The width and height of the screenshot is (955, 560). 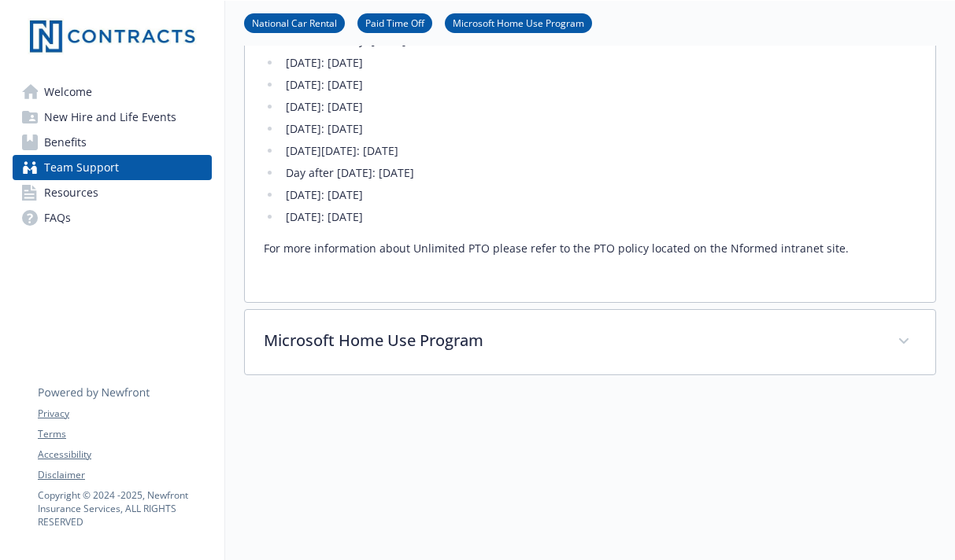 I want to click on a: Privacy, so click(x=124, y=414).